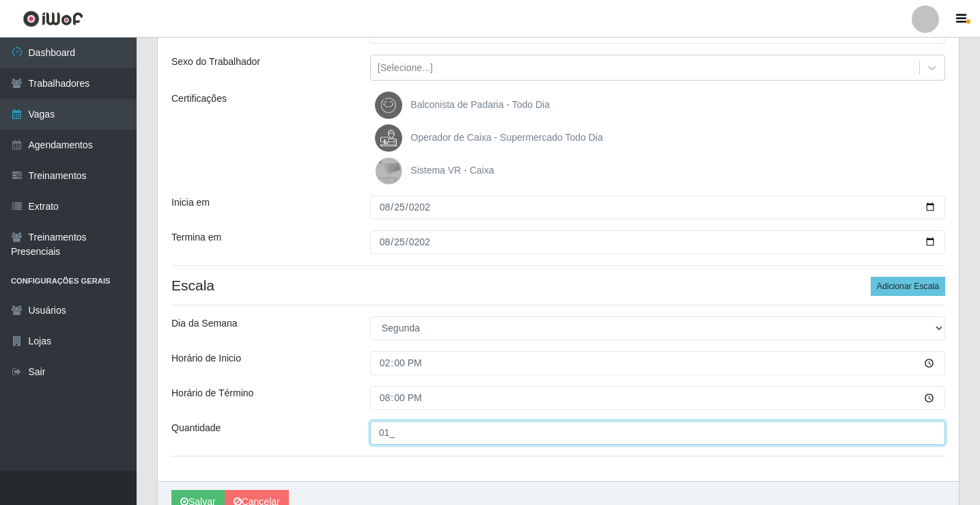  Describe the element at coordinates (405, 68) in the screenshot. I see `div: [Selecione...]` at that location.